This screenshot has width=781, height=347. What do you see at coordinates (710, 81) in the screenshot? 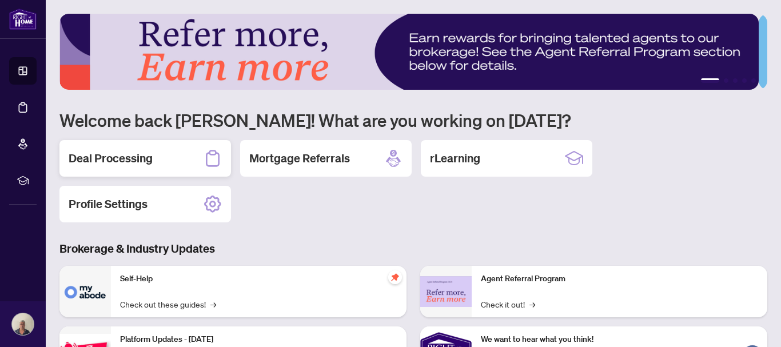
I see `button: 1` at bounding box center [710, 81].